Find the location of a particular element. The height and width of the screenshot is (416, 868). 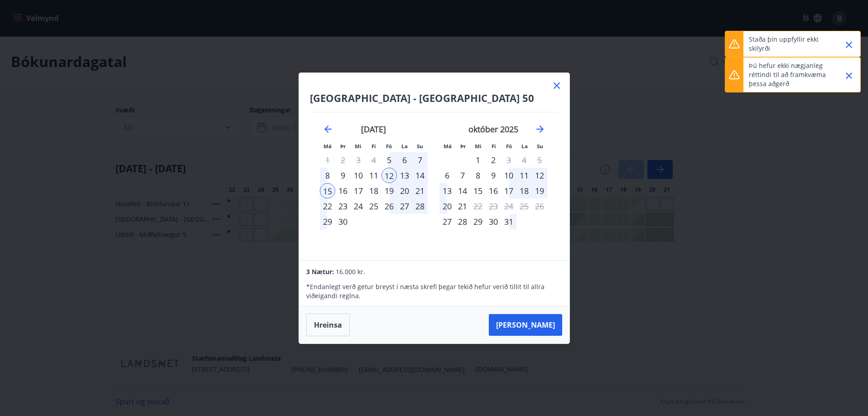

td: Choose miðvikudagur, 10. september 2025 as your check-in date. It’s available. is located at coordinates (358, 175).